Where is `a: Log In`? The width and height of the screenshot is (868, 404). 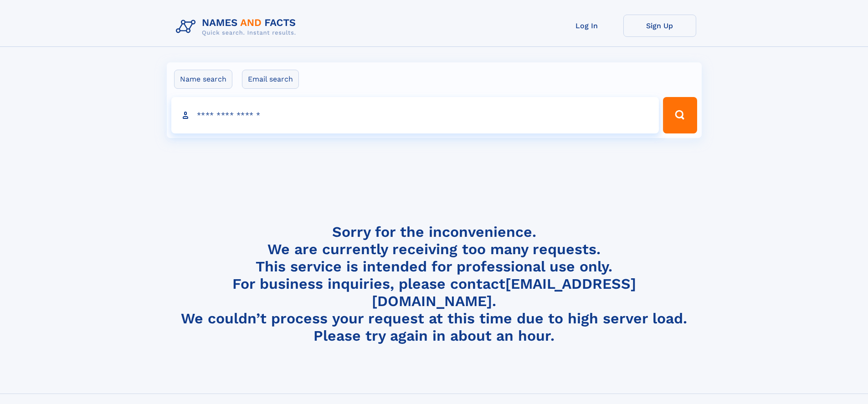 a: Log In is located at coordinates (587, 25).